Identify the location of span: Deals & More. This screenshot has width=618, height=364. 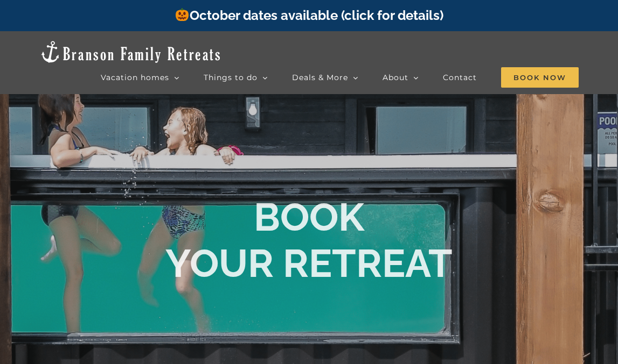
(320, 77).